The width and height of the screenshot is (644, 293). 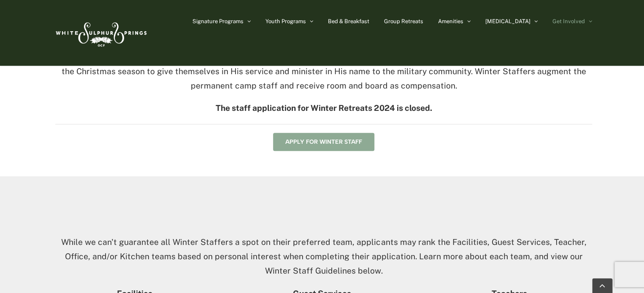 What do you see at coordinates (323, 108) in the screenshot?
I see `strong: The staff application for Winter Retreats 2024 is closed.` at bounding box center [323, 108].